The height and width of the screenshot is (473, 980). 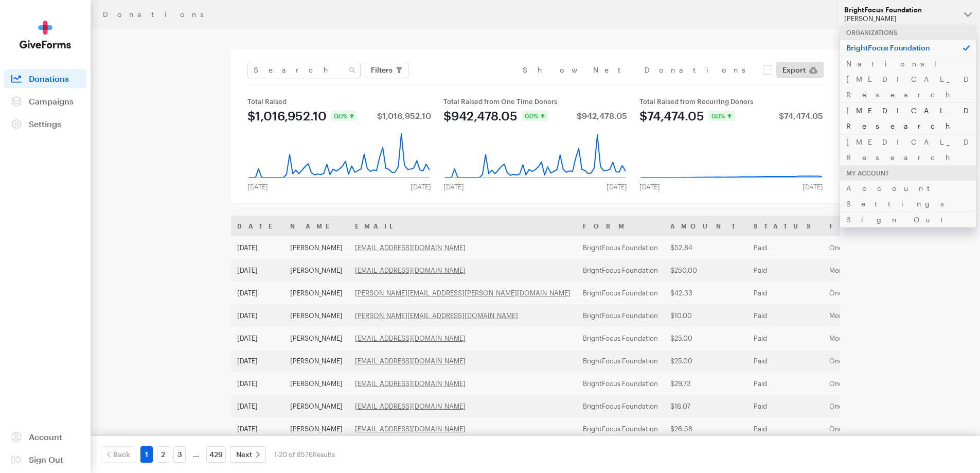 I want to click on th: Form, so click(x=621, y=226).